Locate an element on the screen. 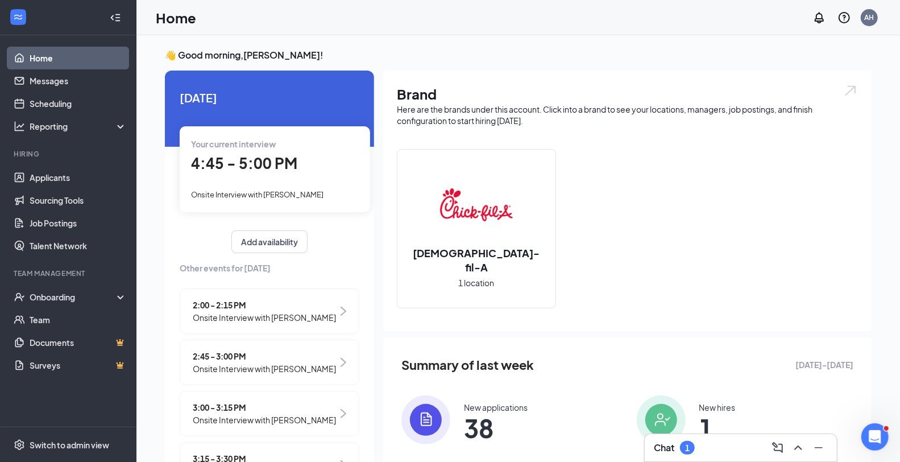 The width and height of the screenshot is (900, 462). span: 2:45 - 3:00 PM is located at coordinates (265, 356).